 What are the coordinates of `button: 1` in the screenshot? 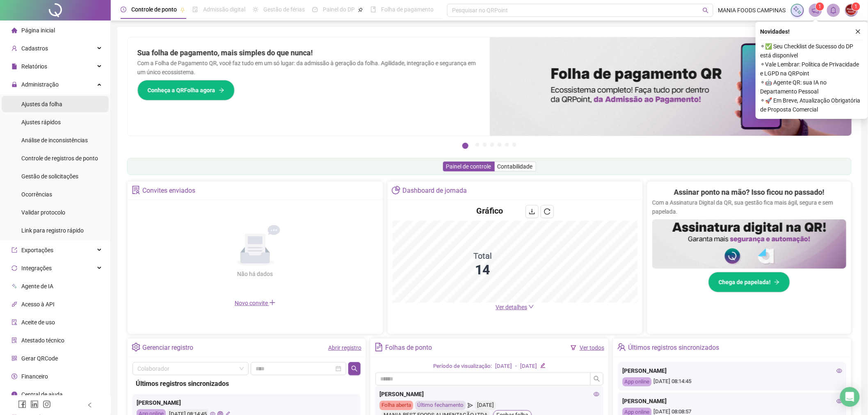 It's located at (466, 145).